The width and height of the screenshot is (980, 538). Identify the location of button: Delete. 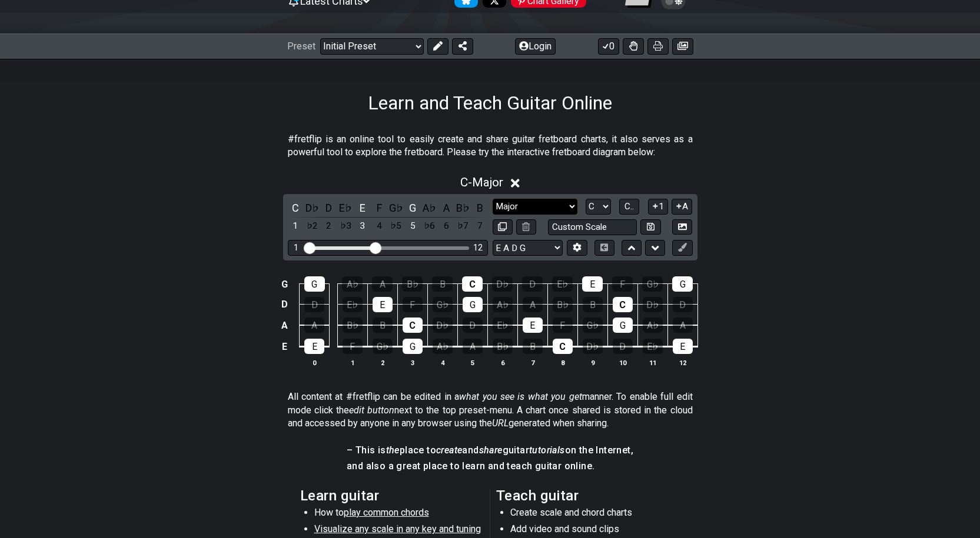
(526, 227).